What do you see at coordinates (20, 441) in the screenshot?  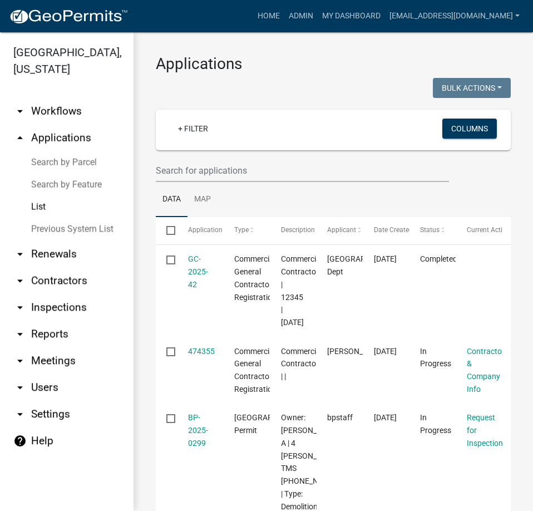 I see `i: help` at bounding box center [20, 441].